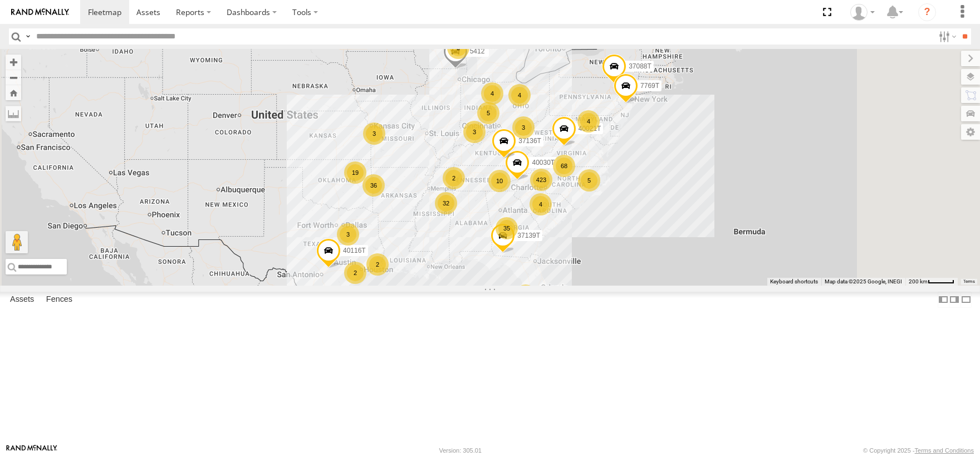  I want to click on span: 37088T, so click(640, 66).